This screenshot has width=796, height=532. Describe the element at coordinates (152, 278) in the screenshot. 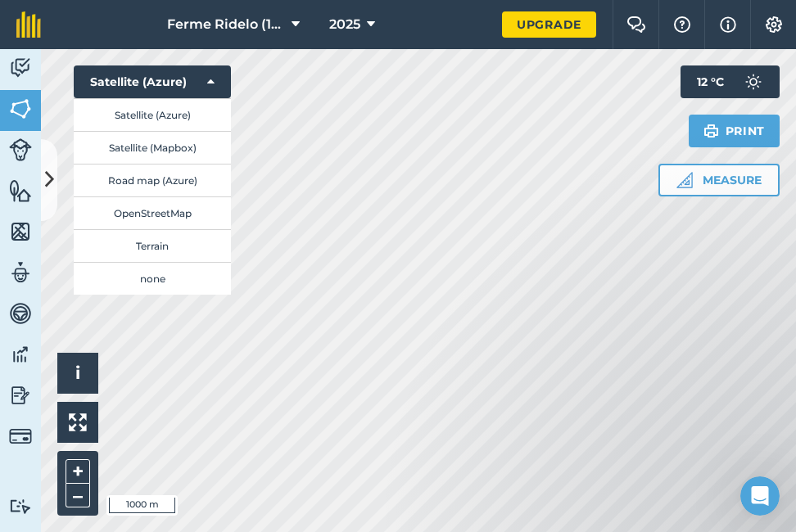

I see `button: none` at that location.